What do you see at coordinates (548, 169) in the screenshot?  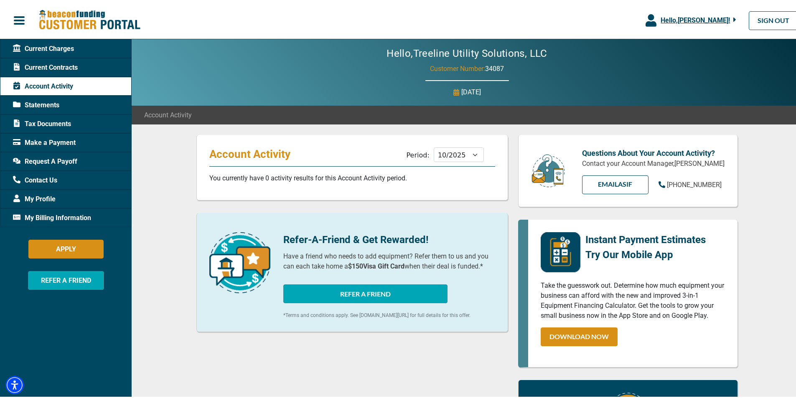 I see `img: customer-service.png` at bounding box center [548, 169].